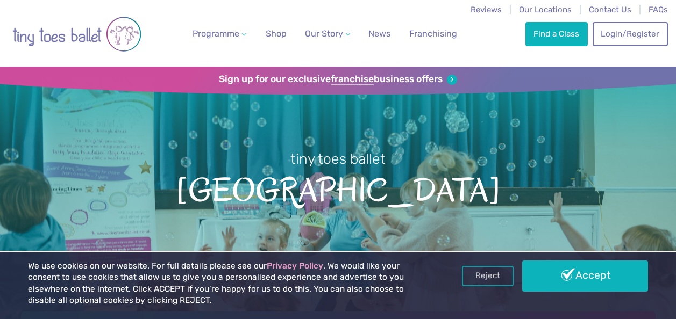  I want to click on span: Our Story, so click(324, 33).